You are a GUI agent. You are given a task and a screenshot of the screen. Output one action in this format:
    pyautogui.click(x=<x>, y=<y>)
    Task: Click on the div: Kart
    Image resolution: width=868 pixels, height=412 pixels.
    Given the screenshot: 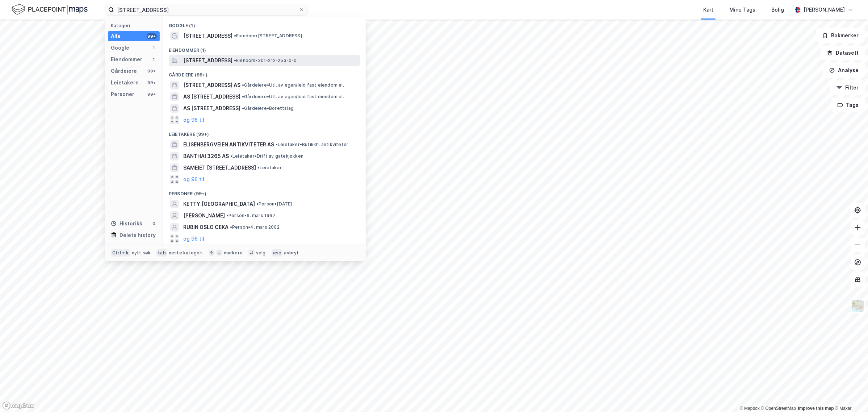 What is the action you would take?
    pyautogui.click(x=708, y=10)
    